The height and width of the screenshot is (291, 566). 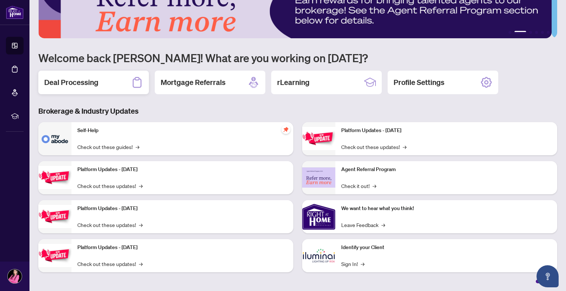 I want to click on button: 3, so click(x=531, y=32).